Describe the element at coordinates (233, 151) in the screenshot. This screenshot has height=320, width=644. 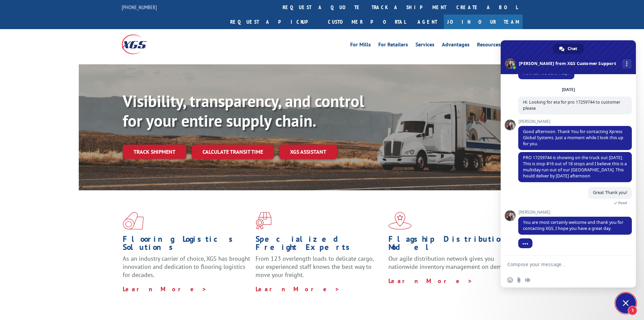
I see `a: Calculate transit time` at that location.